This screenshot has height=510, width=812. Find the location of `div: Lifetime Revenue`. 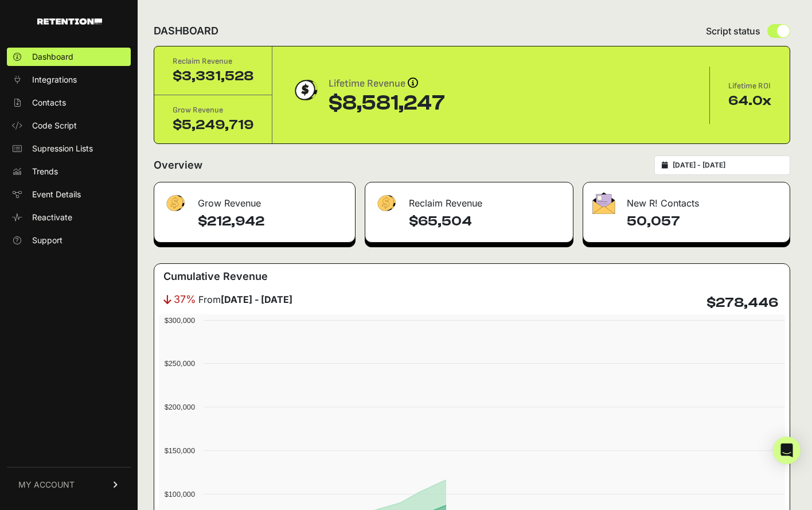

div: Lifetime Revenue is located at coordinates (386, 84).